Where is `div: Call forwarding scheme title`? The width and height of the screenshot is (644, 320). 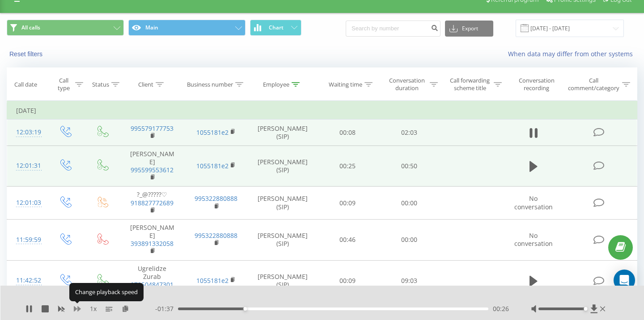 div: Call forwarding scheme title is located at coordinates (469, 84).